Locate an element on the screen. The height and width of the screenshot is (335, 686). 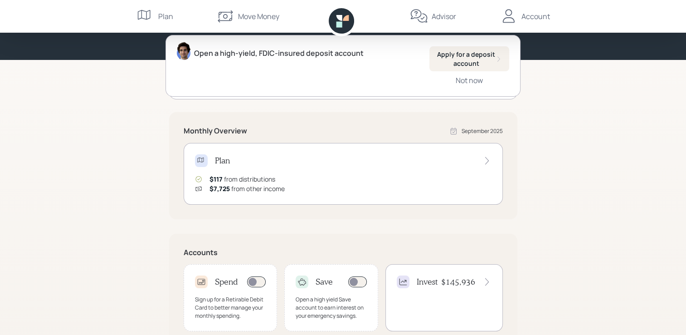
div: from distributions is located at coordinates (242, 179).